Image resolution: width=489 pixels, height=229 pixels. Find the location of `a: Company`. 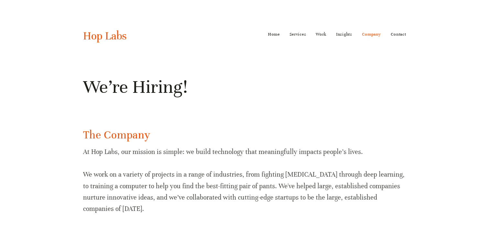

a: Company is located at coordinates (371, 34).